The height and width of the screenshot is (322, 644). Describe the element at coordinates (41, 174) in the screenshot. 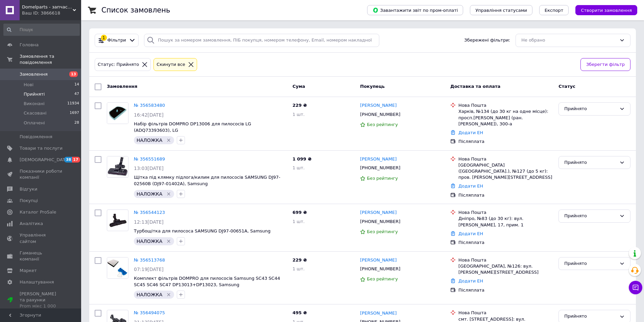

I see `span: Показники роботи компанії` at that location.